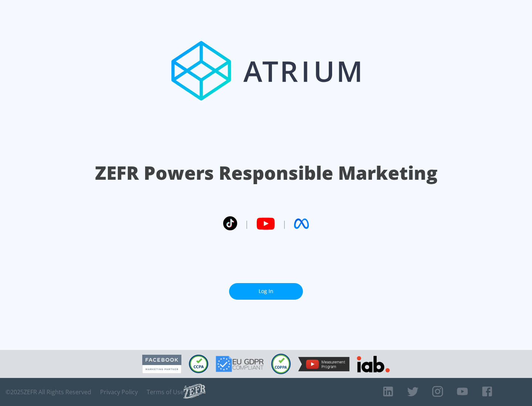 This screenshot has height=406, width=532. Describe the element at coordinates (324, 364) in the screenshot. I see `img: YouTube Measurement Program` at that location.